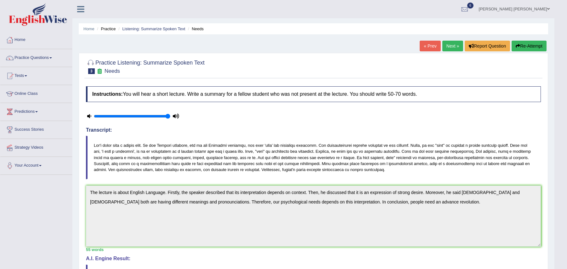  What do you see at coordinates (36, 147) in the screenshot?
I see `a: Strategy Videos` at bounding box center [36, 147].